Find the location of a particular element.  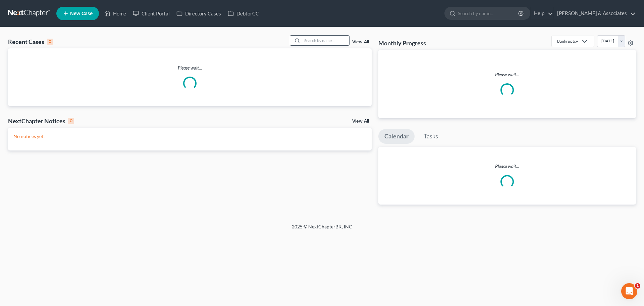

a: Calendar is located at coordinates (397, 136).